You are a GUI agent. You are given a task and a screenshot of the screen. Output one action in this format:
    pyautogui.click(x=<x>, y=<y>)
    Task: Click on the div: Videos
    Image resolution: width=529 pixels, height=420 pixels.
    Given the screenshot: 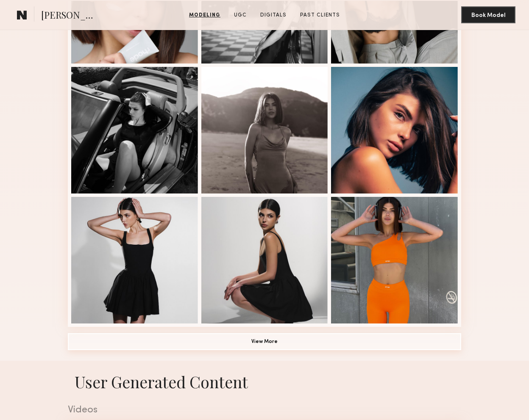 What is the action you would take?
    pyautogui.click(x=264, y=410)
    